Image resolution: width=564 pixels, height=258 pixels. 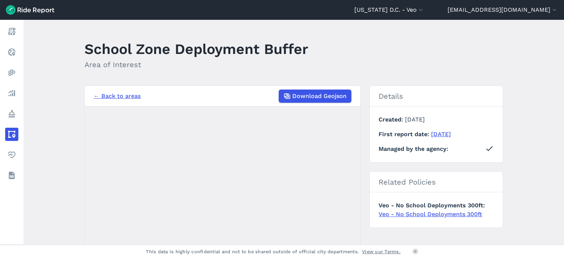 What do you see at coordinates (12, 73) in the screenshot?
I see `a: Heatmaps` at bounding box center [12, 73].